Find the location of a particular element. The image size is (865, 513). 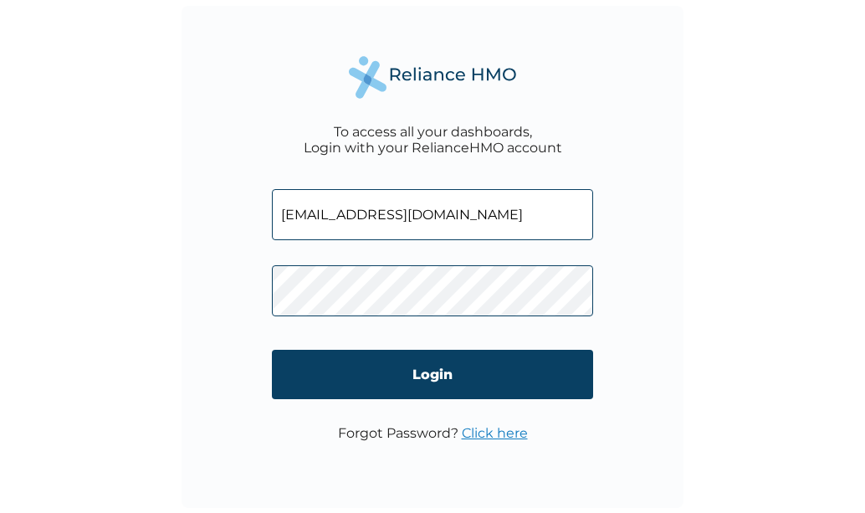

a: Click here is located at coordinates (494, 432).